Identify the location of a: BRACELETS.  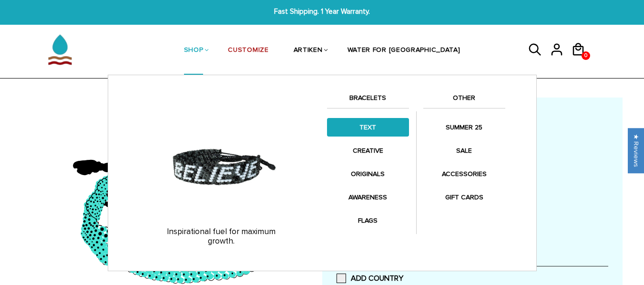
(368, 101).